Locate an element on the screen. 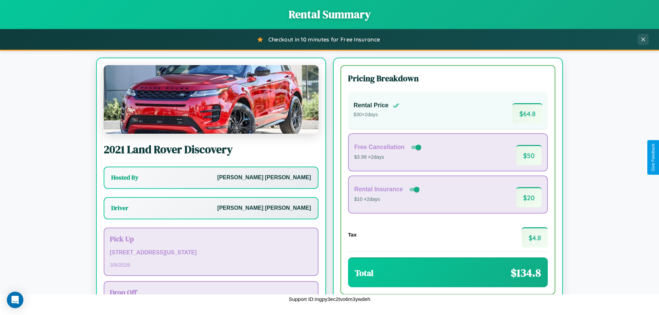 This screenshot has height=315, width=659. h4: Rental Price is located at coordinates (371, 105).